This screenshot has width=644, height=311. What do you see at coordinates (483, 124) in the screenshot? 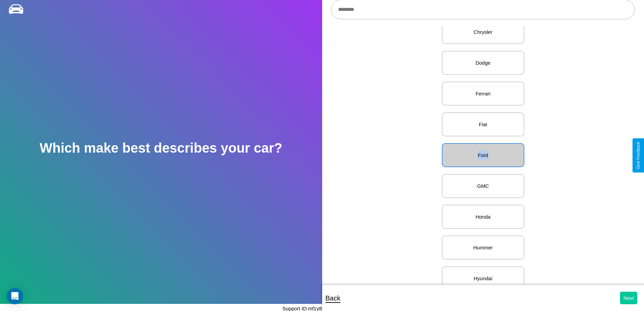
I see `p: Fiat` at bounding box center [483, 124].